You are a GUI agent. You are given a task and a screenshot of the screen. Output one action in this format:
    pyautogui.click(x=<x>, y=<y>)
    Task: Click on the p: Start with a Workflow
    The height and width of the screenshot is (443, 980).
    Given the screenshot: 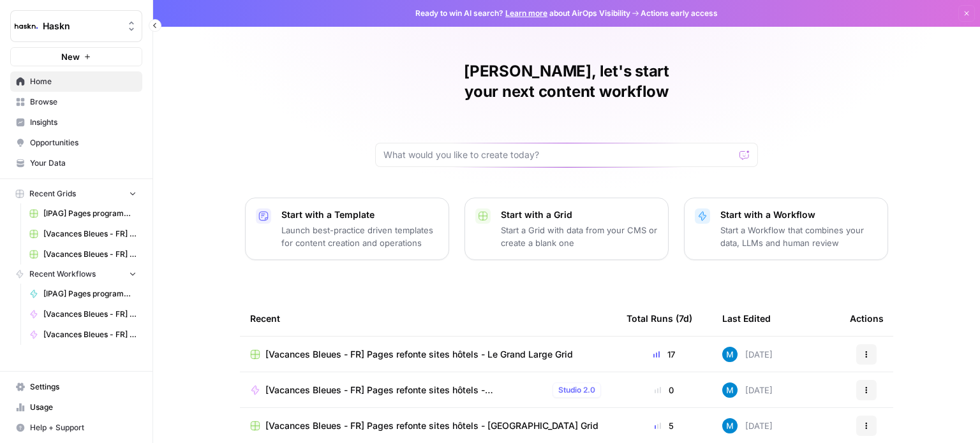 What is the action you would take?
    pyautogui.click(x=799, y=215)
    